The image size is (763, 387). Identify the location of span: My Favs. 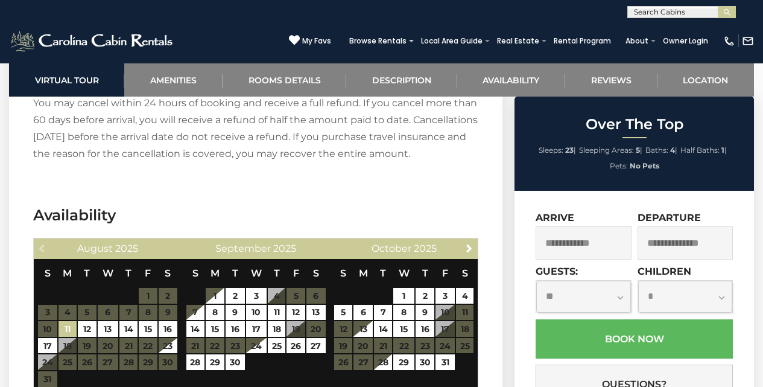
(317, 41).